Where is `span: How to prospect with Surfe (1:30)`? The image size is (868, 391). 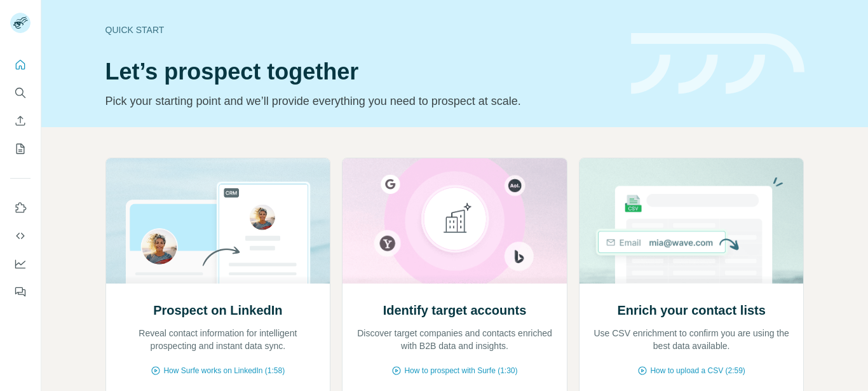 span: How to prospect with Surfe (1:30) is located at coordinates (461, 370).